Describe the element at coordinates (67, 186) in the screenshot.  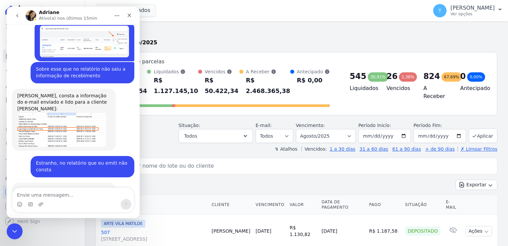
I see `textarea: Envie uma mensagem...` at that location.